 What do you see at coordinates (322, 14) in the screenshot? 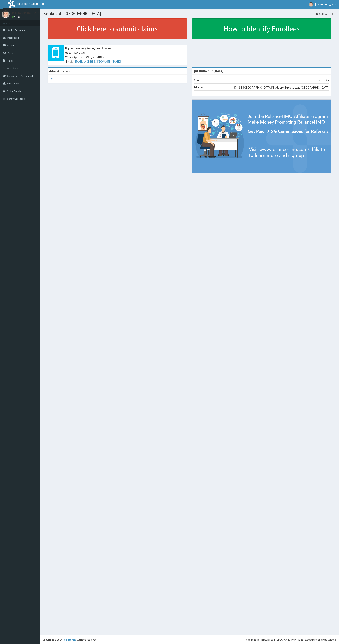
I see `a: Dashboard` at bounding box center [322, 14].